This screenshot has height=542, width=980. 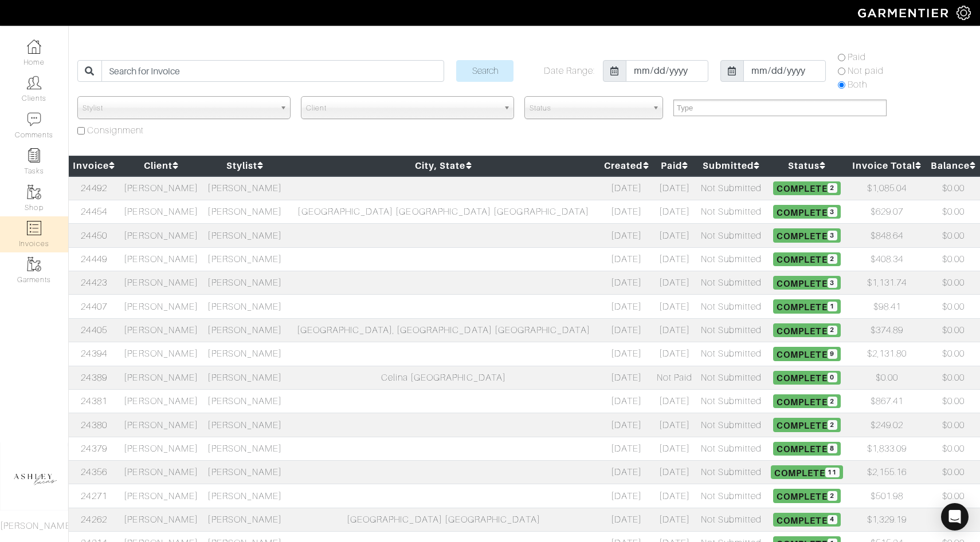 I want to click on td: $249.02, so click(x=886, y=425).